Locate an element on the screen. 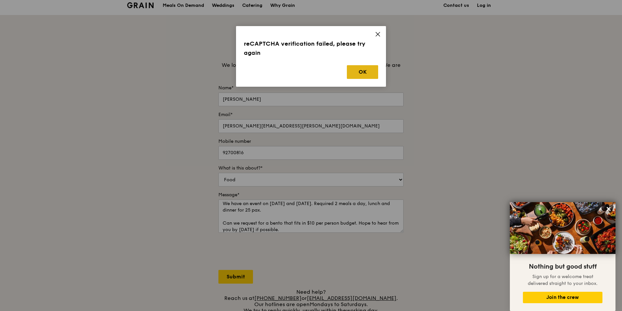 The image size is (622, 311). button: OK is located at coordinates (363, 72).